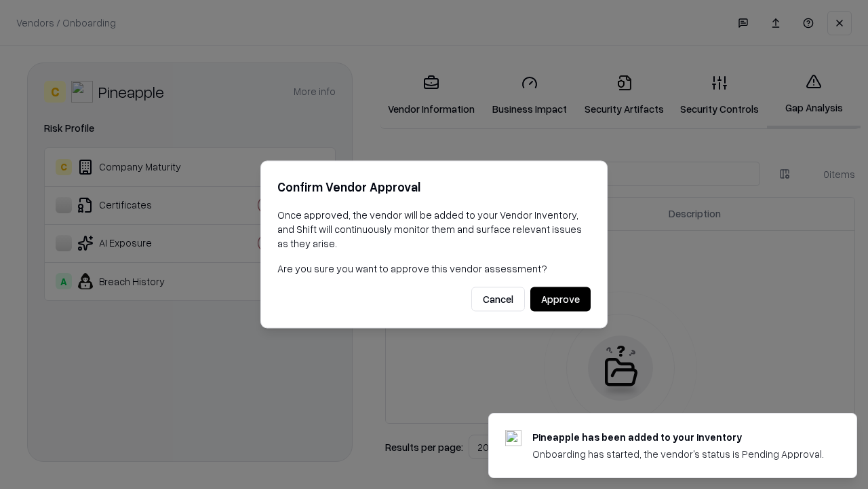 This screenshot has height=489, width=868. Describe the element at coordinates (560, 300) in the screenshot. I see `button: Approve` at that location.